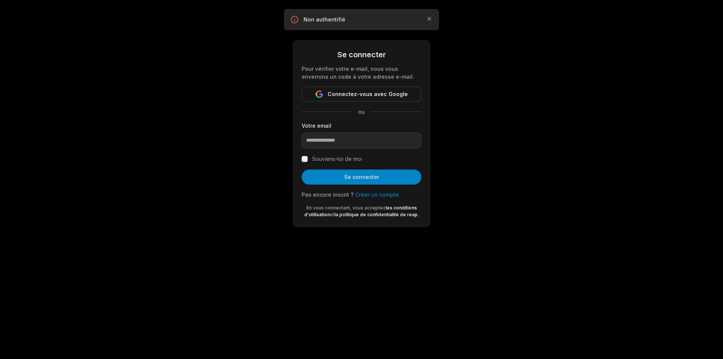 Image resolution: width=723 pixels, height=359 pixels. Describe the element at coordinates (376, 214) in the screenshot. I see `font: la politique de confidentialité de reap` at that location.